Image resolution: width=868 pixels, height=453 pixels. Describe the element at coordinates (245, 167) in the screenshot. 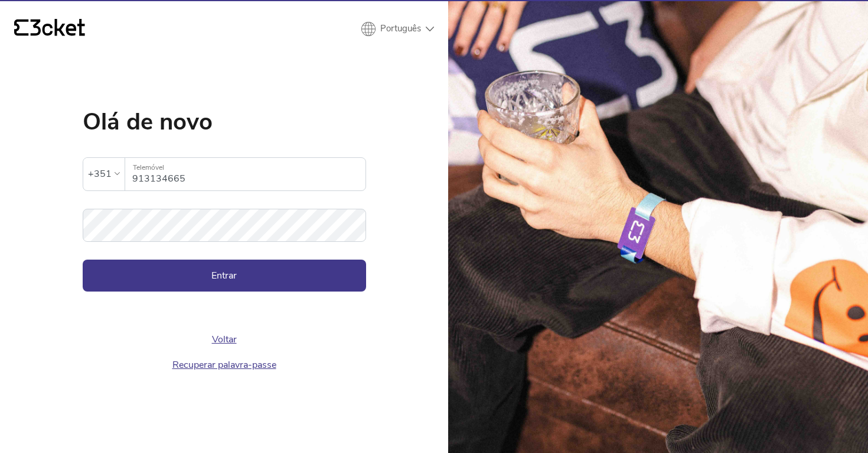

I see `label: Telemóvel` at that location.